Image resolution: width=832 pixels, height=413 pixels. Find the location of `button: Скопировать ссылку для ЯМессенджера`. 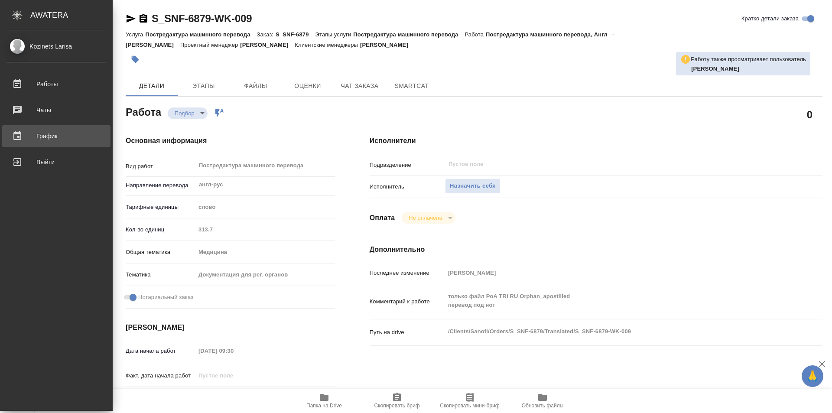

button: Скопировать ссылку для ЯМессенджера is located at coordinates (131, 19).